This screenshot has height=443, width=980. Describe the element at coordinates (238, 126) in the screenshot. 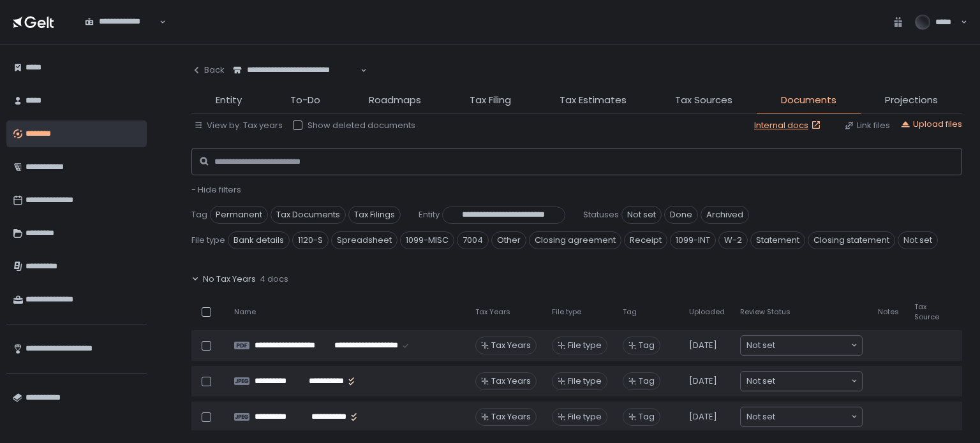

I see `div: View by: Tax years` at that location.